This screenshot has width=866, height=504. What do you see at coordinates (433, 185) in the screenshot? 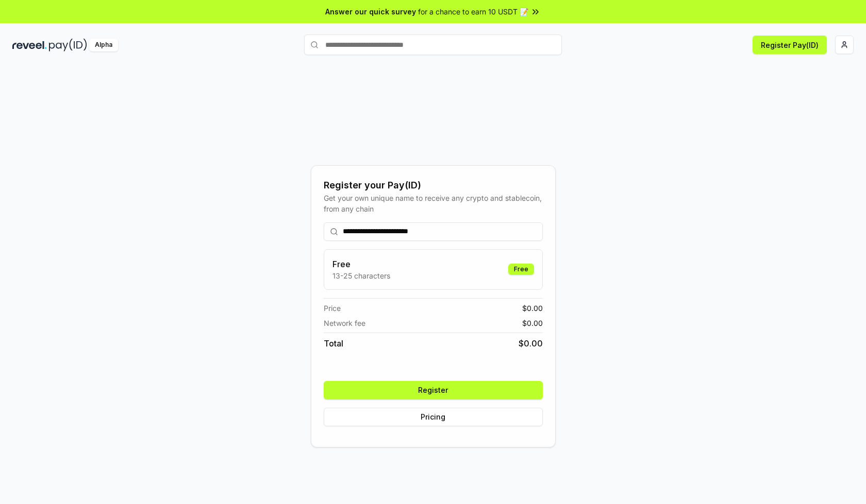
I see `div: Register your Pay(ID)` at bounding box center [433, 185].